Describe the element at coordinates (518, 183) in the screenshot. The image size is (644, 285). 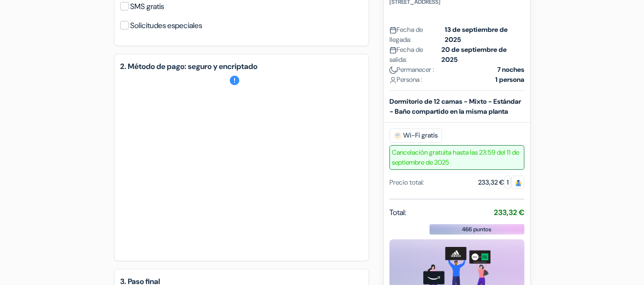
I see `img: guest.svg` at that location.